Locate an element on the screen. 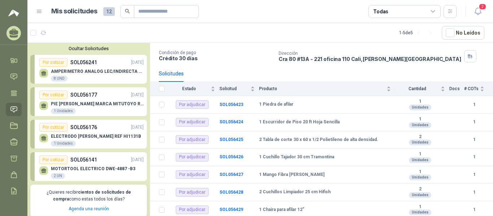 The width and height of the screenshot is (493, 216). b: 2 Tabla de corte 30 x 60 x 1/2 Polietileno de alta densidad. is located at coordinates (319, 140).